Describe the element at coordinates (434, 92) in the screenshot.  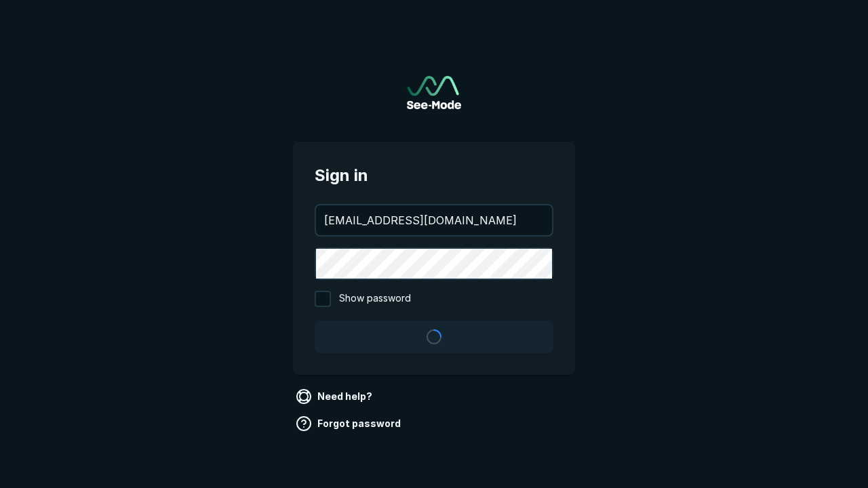
I see `img: See-Mode Logo` at that location.